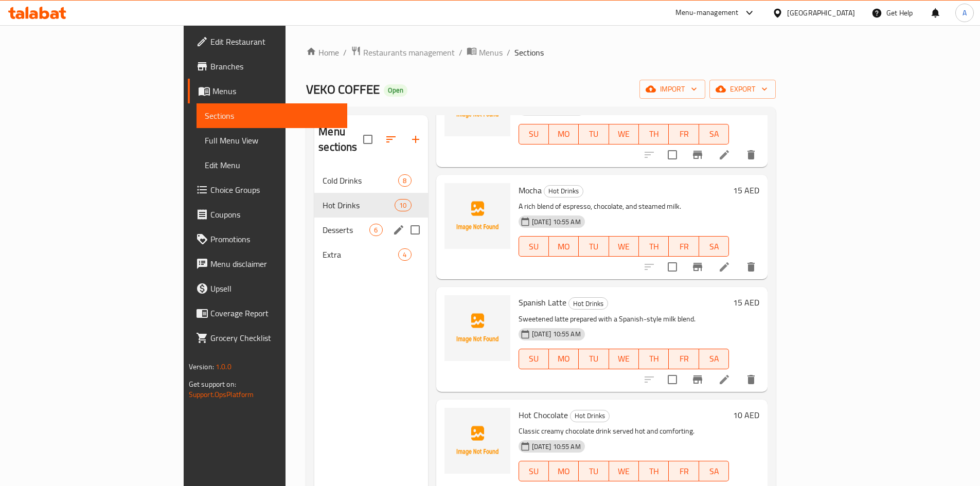 The width and height of the screenshot is (980, 486). I want to click on a: Support.OpsPlatform, so click(221, 395).